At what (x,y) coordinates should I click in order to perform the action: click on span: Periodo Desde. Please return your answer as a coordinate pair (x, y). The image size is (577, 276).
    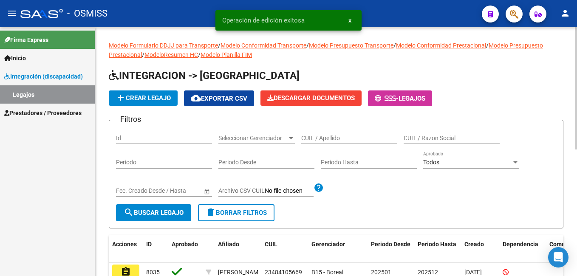
    Looking at the image, I should click on (390, 244).